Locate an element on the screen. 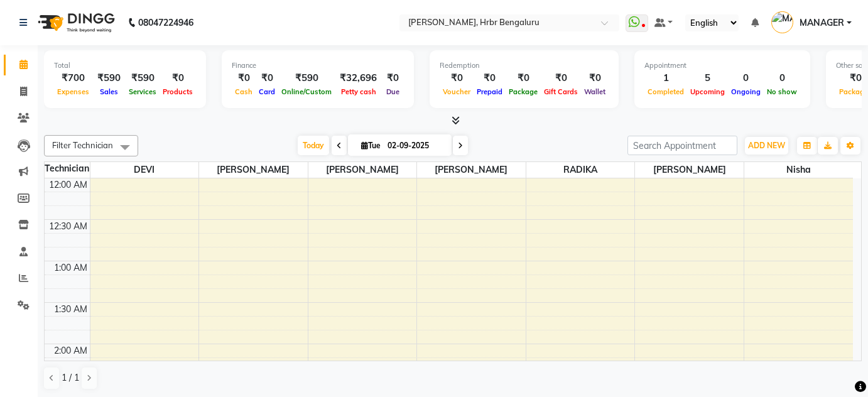 The width and height of the screenshot is (868, 397). b: 08047224946 is located at coordinates (166, 23).